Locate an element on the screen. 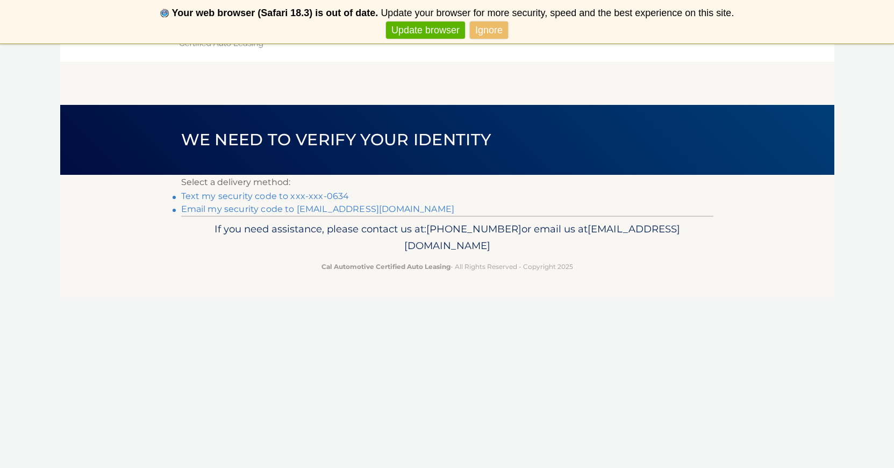 The image size is (894, 468). p: - All Rights Reserved - Copyright 2025 is located at coordinates (447, 266).